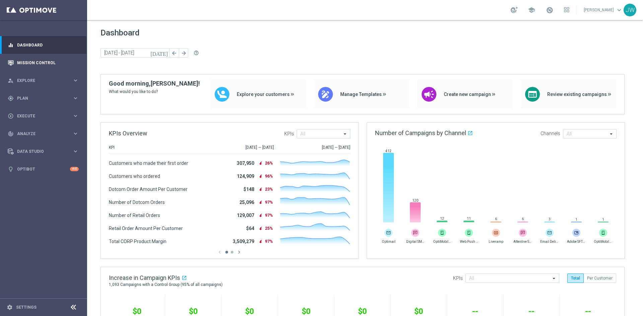 The width and height of the screenshot is (643, 316). I want to click on i: gps_fixed, so click(11, 98).